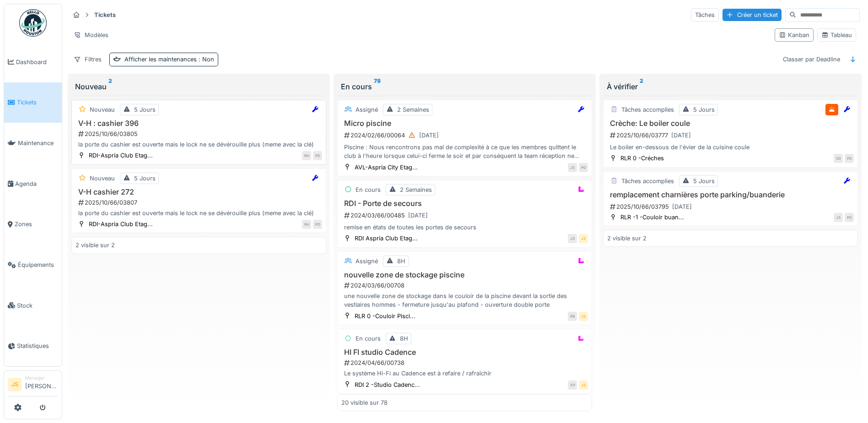 The width and height of the screenshot is (868, 423). Describe the element at coordinates (33, 265) in the screenshot. I see `a: Équipements` at that location.